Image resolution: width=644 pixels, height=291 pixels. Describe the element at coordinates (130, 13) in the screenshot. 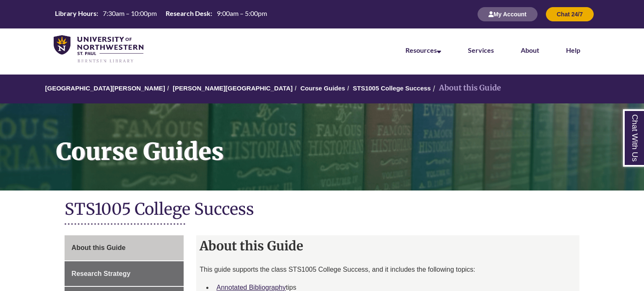

I see `span: 7:30am – 10:00pm` at that location.